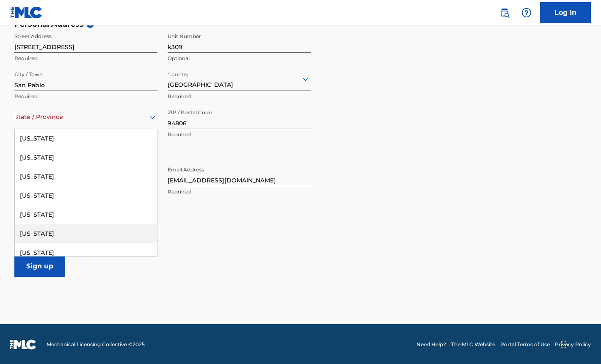 This screenshot has height=364, width=601. Describe the element at coordinates (563, 344) in the screenshot. I see `div: Drag` at that location.